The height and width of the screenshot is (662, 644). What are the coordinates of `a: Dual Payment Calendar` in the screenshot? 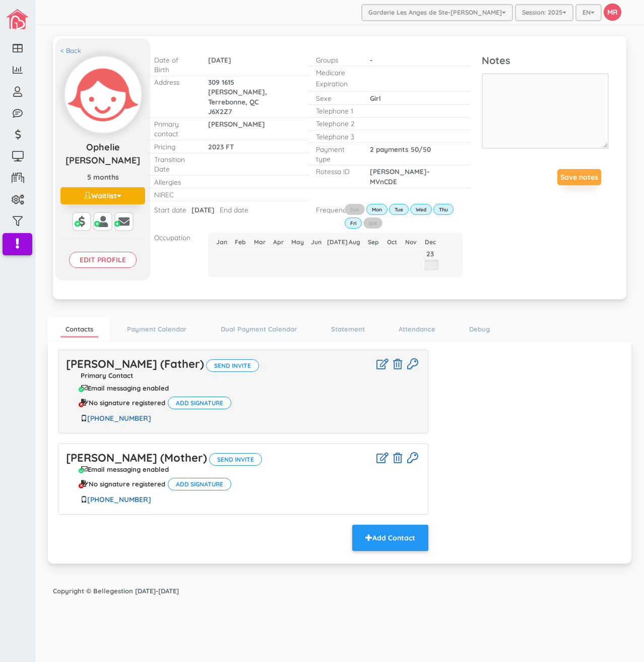 It's located at (259, 329).